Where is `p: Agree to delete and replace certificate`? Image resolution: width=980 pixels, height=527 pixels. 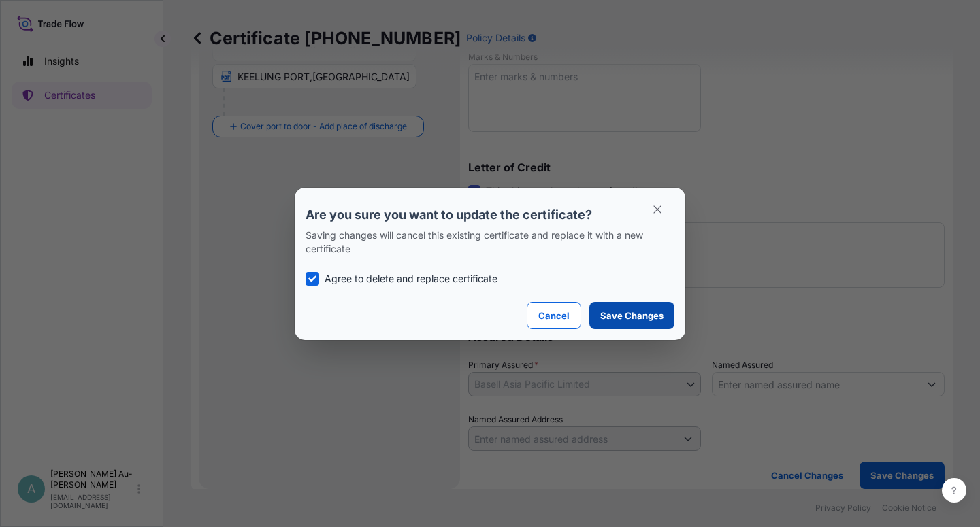 p: Agree to delete and replace certificate is located at coordinates (411, 279).